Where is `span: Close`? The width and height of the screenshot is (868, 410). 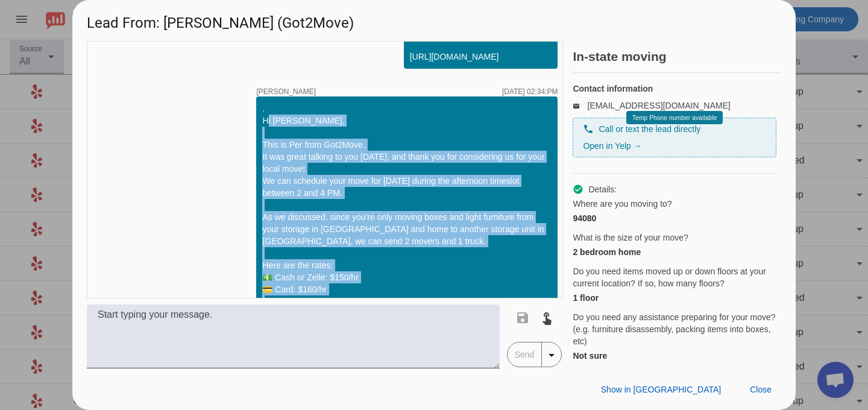 span: Close is located at coordinates (761, 389).